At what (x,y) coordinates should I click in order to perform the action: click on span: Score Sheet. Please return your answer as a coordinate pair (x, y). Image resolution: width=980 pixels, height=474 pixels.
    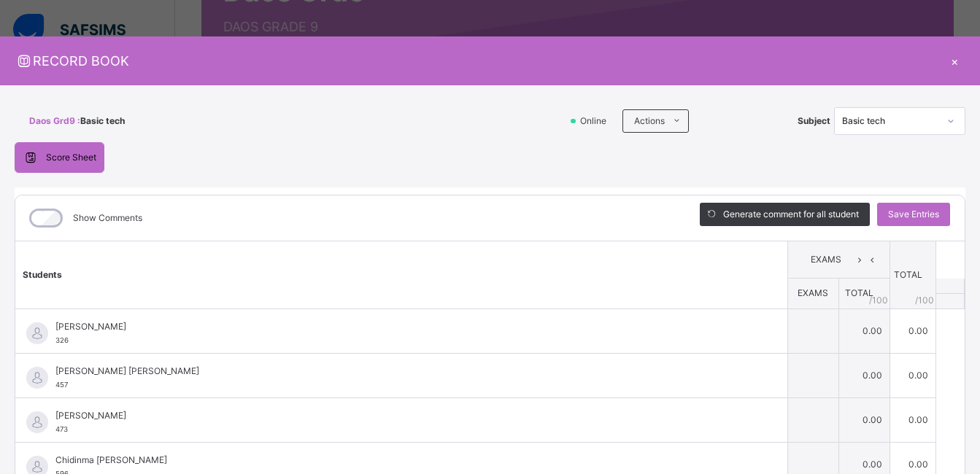
    Looking at the image, I should click on (70, 158).